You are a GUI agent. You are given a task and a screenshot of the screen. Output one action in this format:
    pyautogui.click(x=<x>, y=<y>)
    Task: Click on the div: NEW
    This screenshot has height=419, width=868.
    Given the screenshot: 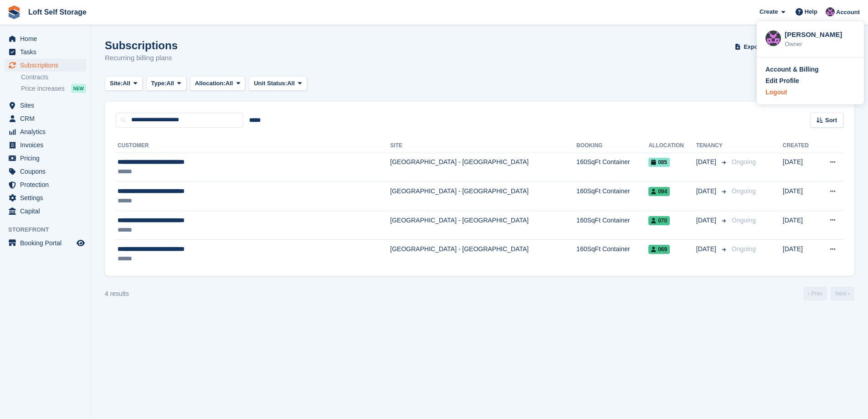 What is the action you would take?
    pyautogui.click(x=78, y=88)
    